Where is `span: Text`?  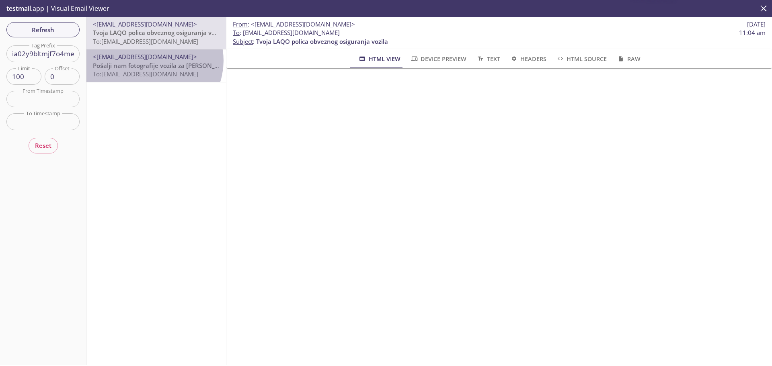 span: Text is located at coordinates (488, 59).